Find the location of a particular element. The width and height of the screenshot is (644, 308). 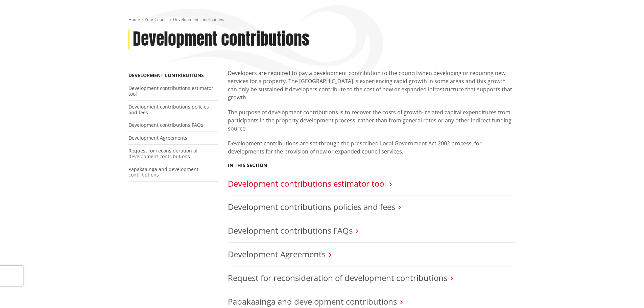

nav: breadcrumb is located at coordinates (322, 20).